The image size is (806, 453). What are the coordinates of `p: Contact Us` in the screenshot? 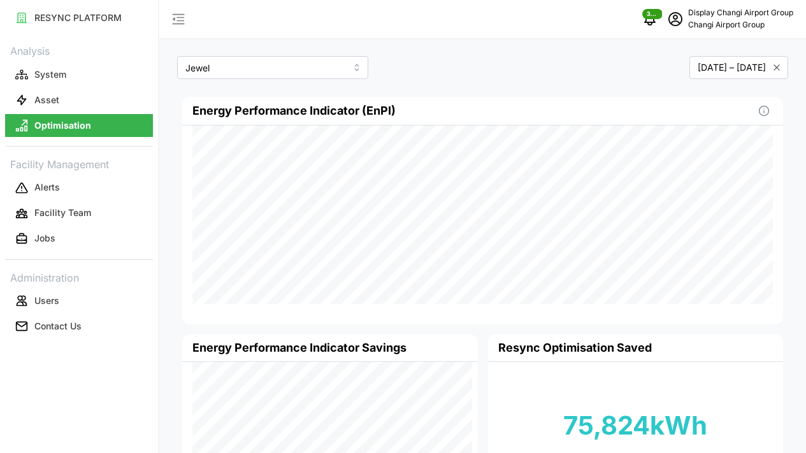 It's located at (58, 326).